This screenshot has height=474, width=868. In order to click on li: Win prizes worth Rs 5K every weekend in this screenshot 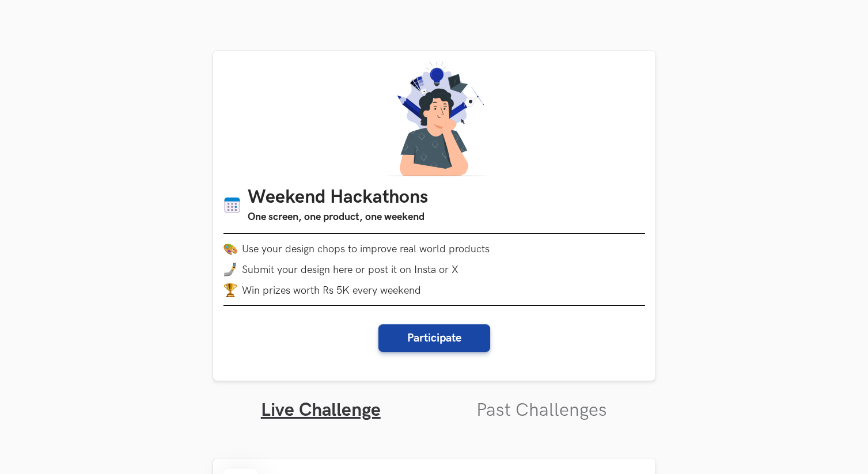, I will do `click(434, 291)`.